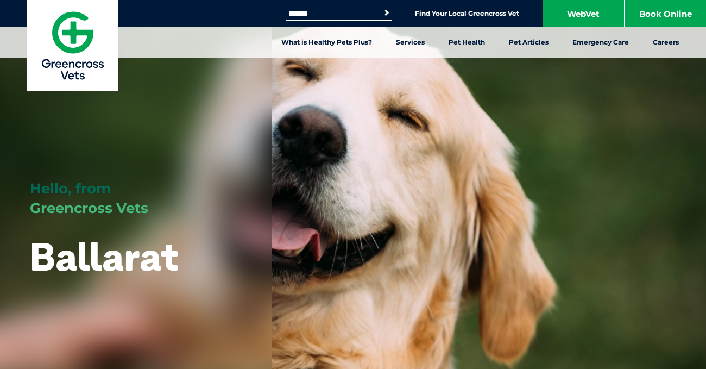 The width and height of the screenshot is (706, 369). What do you see at coordinates (528, 42) in the screenshot?
I see `a: Pet Articles` at bounding box center [528, 42].